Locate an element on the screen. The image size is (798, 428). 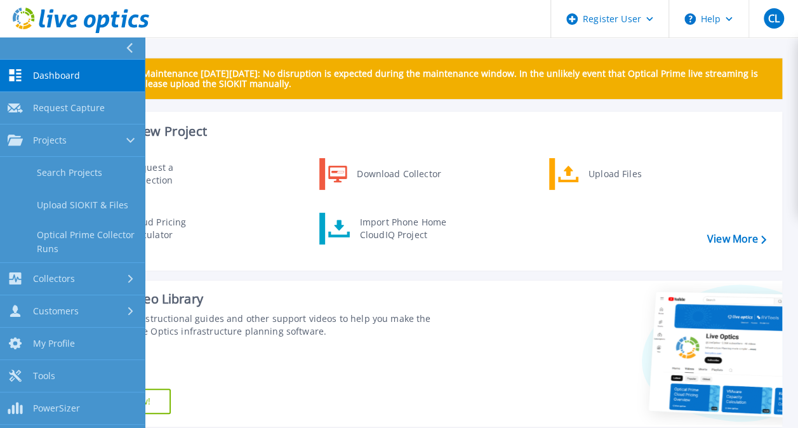
div: Request a Collection is located at coordinates (170, 174).